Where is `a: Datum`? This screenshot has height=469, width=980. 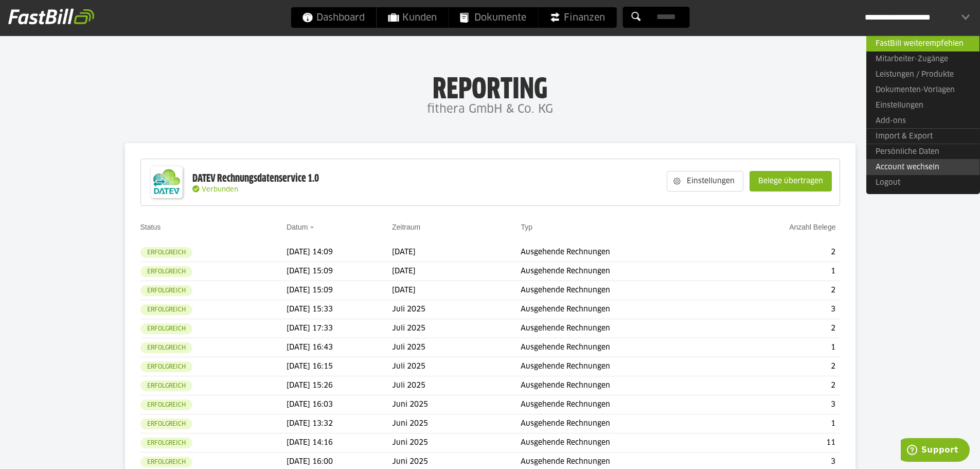
a: Datum is located at coordinates (297, 227).